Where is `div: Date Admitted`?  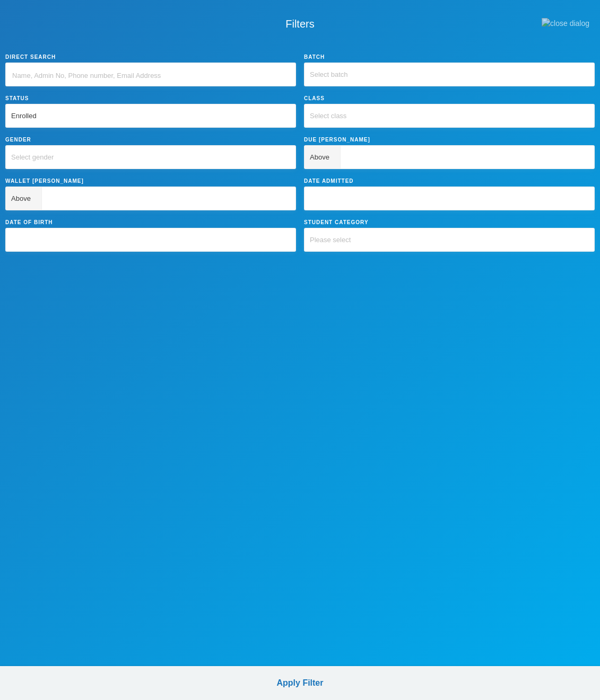
div: Date Admitted is located at coordinates (449, 180).